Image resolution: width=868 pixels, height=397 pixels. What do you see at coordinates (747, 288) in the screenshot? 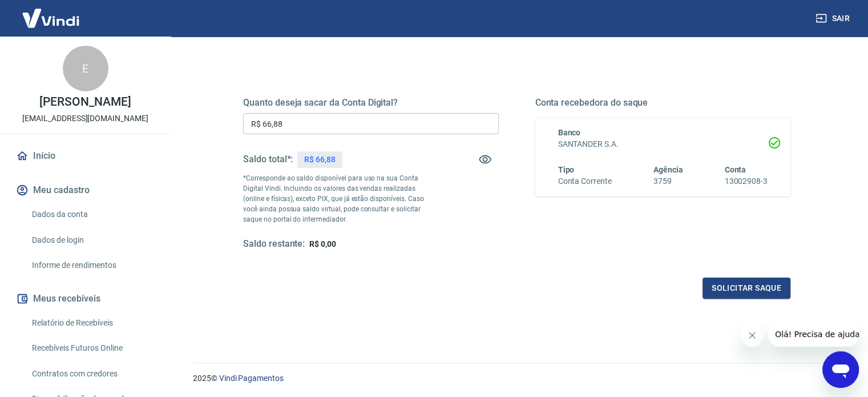
I see `button: Solicitar saque` at bounding box center [747, 288].